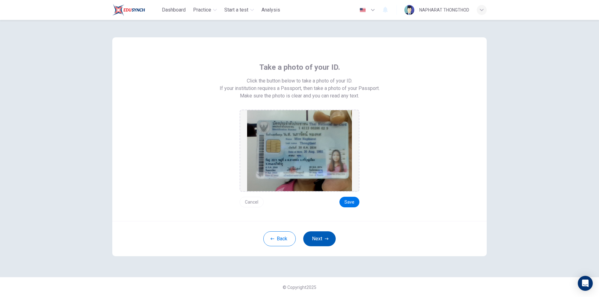  Describe the element at coordinates (174, 10) in the screenshot. I see `a: Dashboard` at that location.